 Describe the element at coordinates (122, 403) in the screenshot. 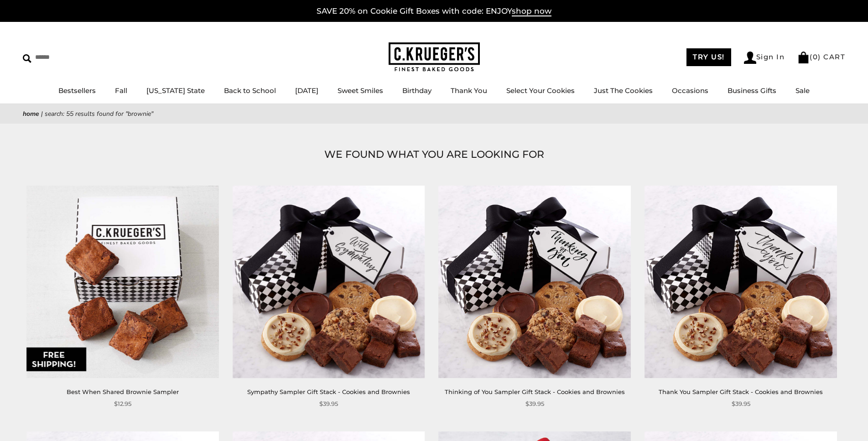

I see `span: $12.95` at that location.